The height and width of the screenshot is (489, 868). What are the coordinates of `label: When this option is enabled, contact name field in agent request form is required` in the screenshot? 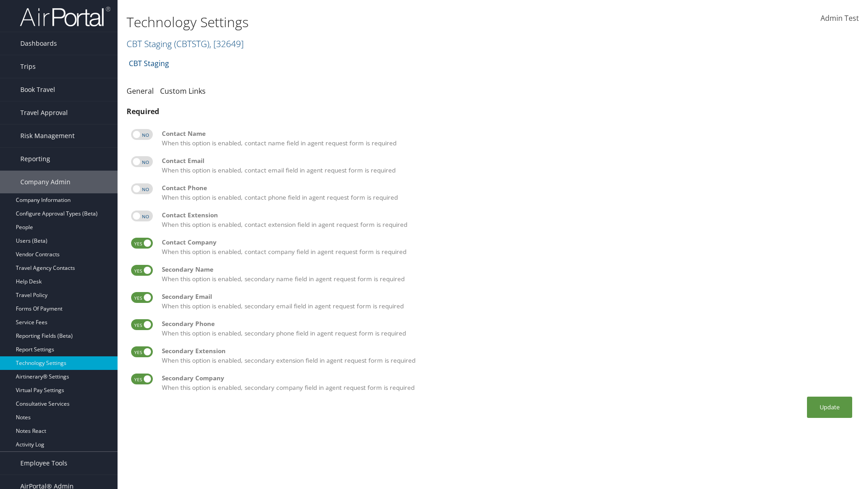 It's located at (508, 138).